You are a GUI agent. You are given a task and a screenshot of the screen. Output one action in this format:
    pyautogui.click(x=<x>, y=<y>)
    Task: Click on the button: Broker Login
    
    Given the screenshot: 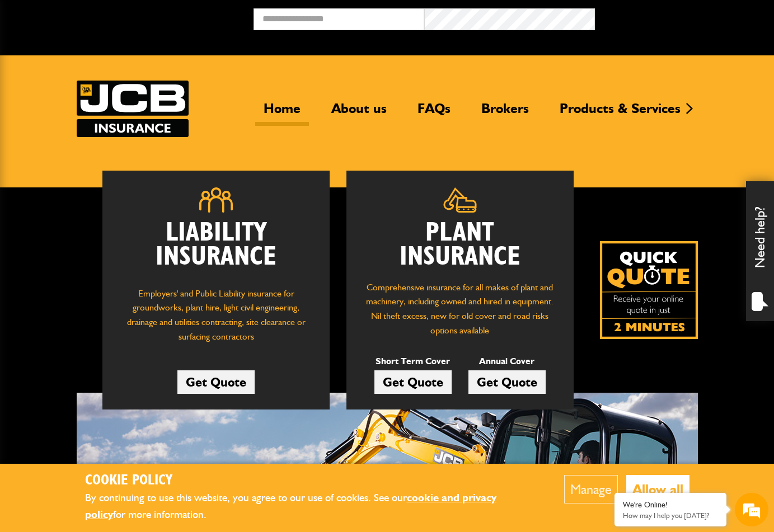 What is the action you would take?
    pyautogui.click(x=680, y=17)
    